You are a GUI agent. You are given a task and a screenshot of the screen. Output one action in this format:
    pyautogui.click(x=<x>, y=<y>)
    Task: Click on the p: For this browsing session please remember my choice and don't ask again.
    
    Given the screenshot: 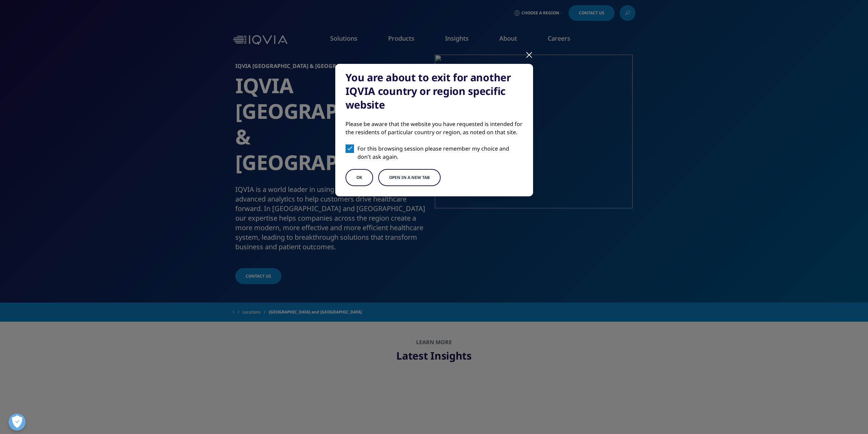 What is the action you would take?
    pyautogui.click(x=440, y=152)
    